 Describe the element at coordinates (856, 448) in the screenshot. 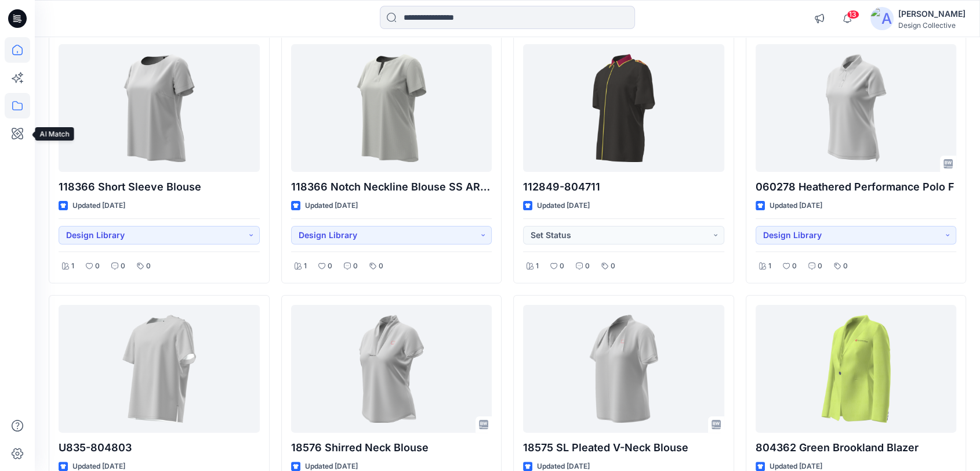

I see `p: 804362 Green Brookland Blazer` at that location.